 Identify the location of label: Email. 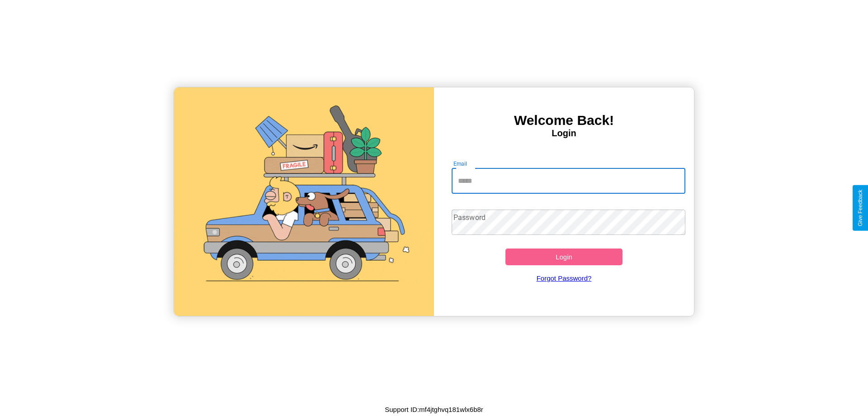
(460, 163).